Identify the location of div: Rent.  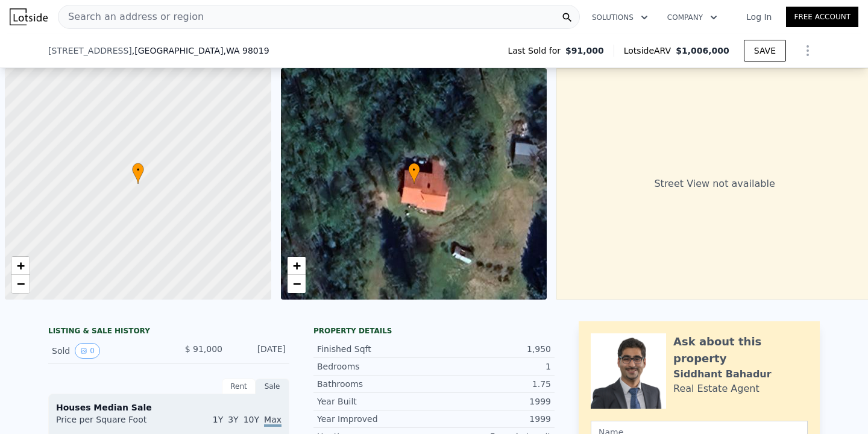
(239, 386).